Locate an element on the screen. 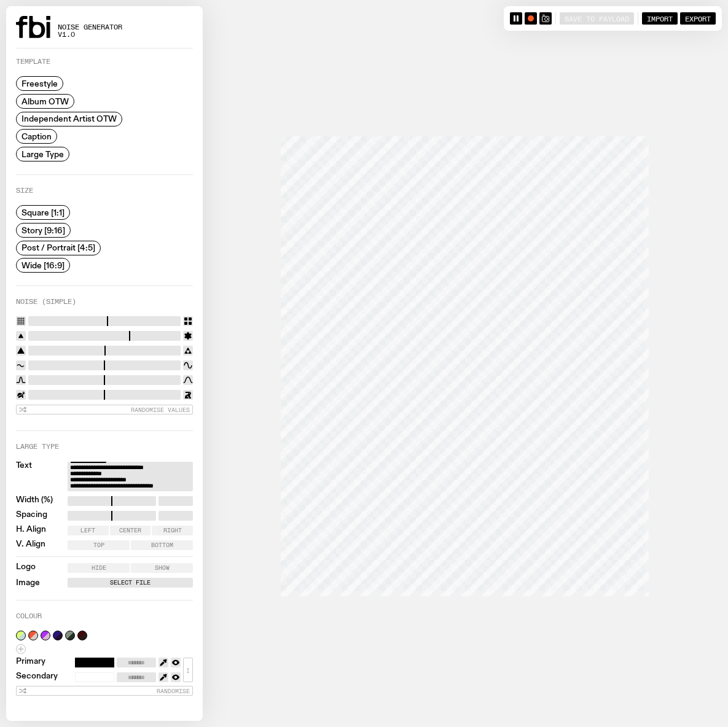 The image size is (728, 727). span: Save to Payload is located at coordinates (596, 18).